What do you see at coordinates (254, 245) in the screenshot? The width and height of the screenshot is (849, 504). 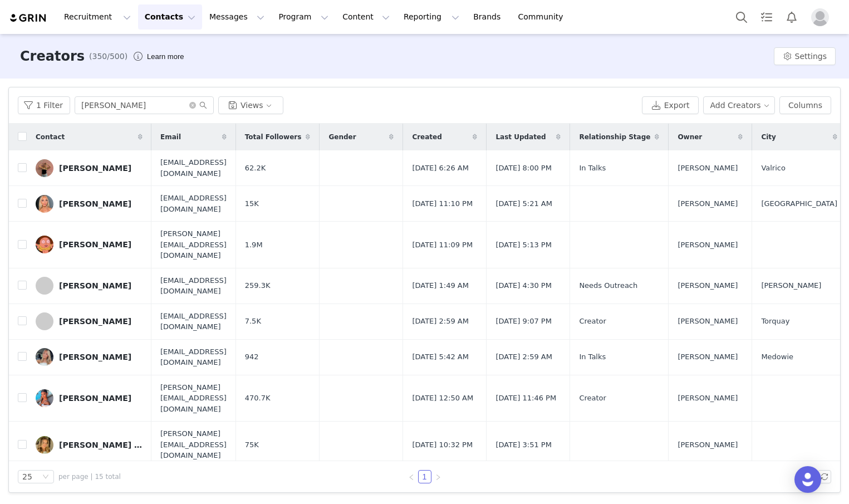 I see `span: 1.9M` at bounding box center [254, 245].